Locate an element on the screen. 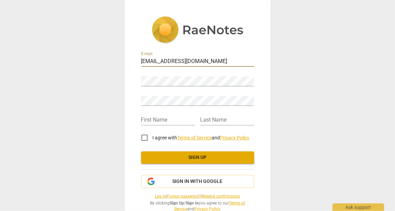  label: E-mail is located at coordinates (147, 54).